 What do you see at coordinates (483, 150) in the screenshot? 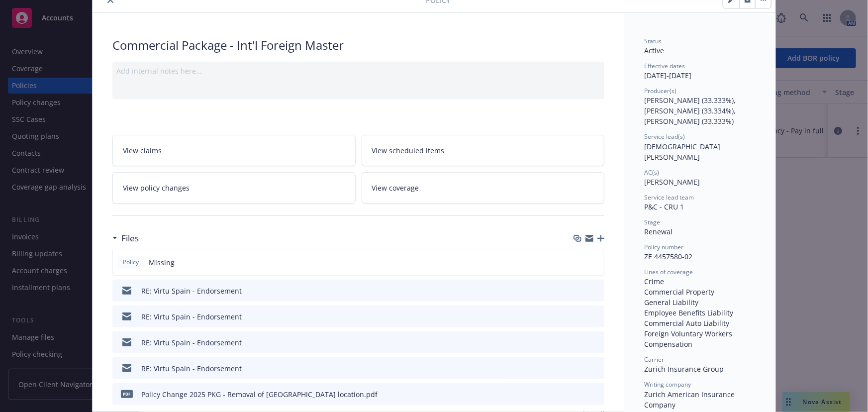
I see `a: View scheduled items` at bounding box center [483, 150].